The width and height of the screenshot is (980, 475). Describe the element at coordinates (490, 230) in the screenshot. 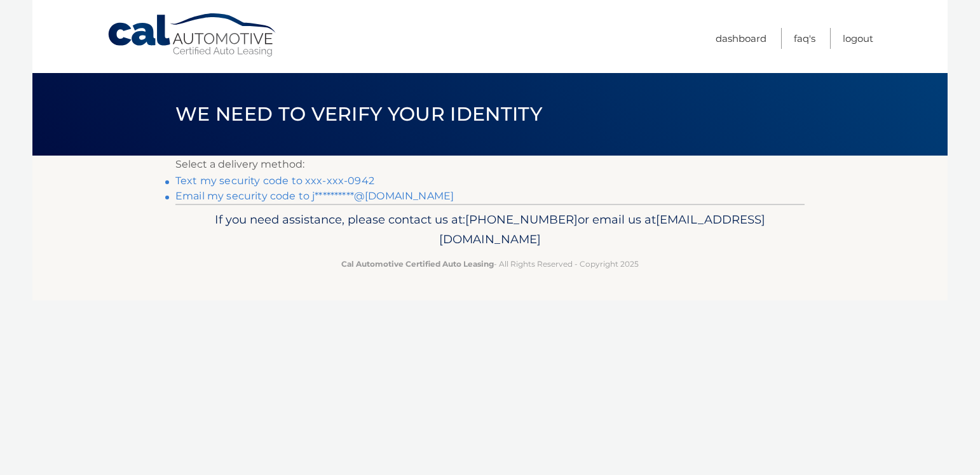

I see `p: If you need assistance, please contact us at: or email us at` at that location.